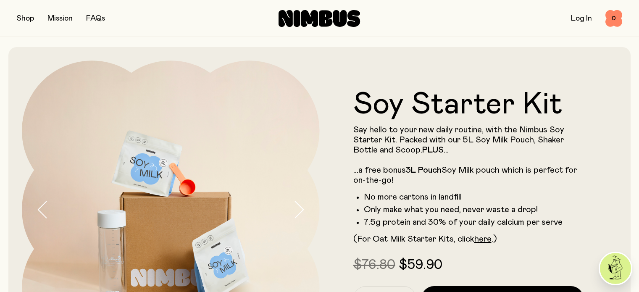  What do you see at coordinates (614, 18) in the screenshot?
I see `span: 0` at bounding box center [614, 18].